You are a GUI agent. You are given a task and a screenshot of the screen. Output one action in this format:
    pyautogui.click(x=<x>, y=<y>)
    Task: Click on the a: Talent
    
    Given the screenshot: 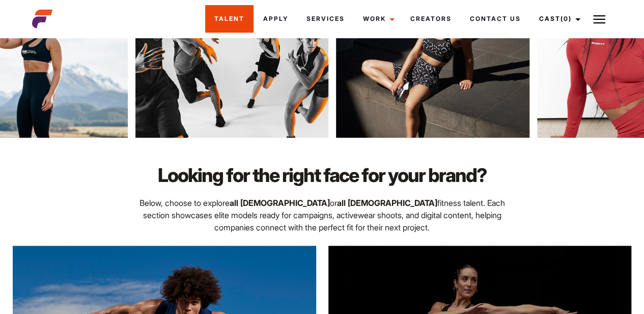 What is the action you would take?
    pyautogui.click(x=229, y=19)
    